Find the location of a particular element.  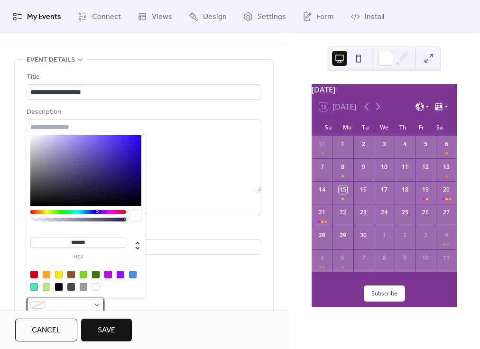

div: Su is located at coordinates (328, 127).